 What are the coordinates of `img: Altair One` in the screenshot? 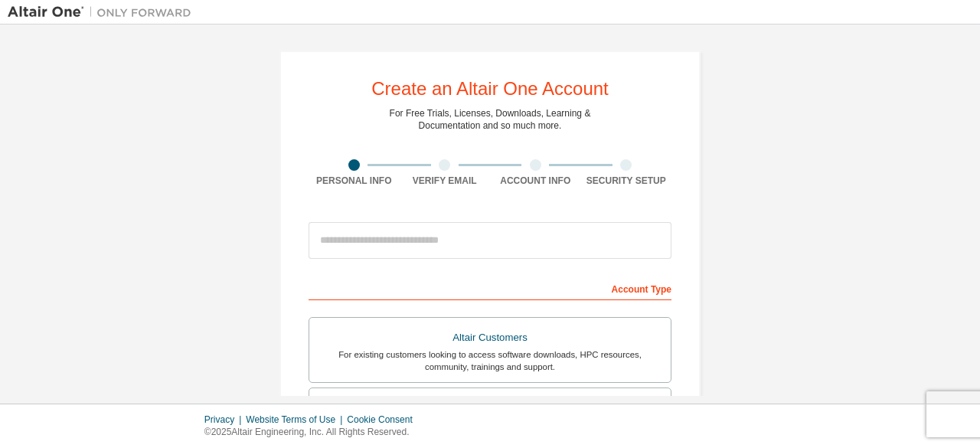 It's located at (104, 12).